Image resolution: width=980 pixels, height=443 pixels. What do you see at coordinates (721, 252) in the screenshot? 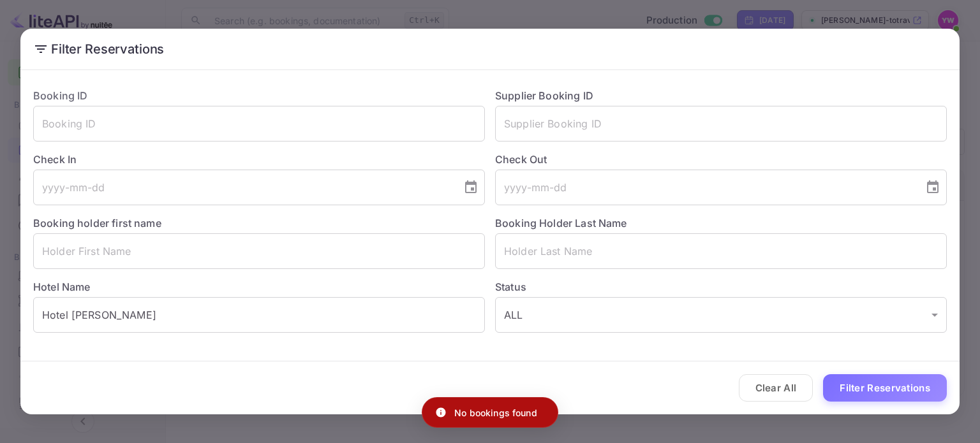
I see `input: Holder Last Name` at bounding box center [721, 252].